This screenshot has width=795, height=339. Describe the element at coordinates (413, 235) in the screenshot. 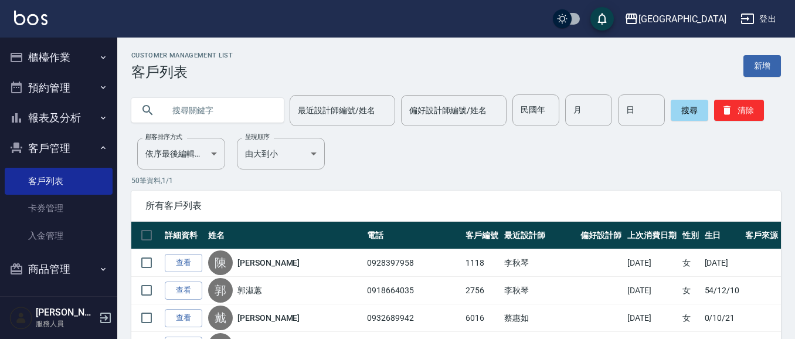

I see `th: 電話` at that location.